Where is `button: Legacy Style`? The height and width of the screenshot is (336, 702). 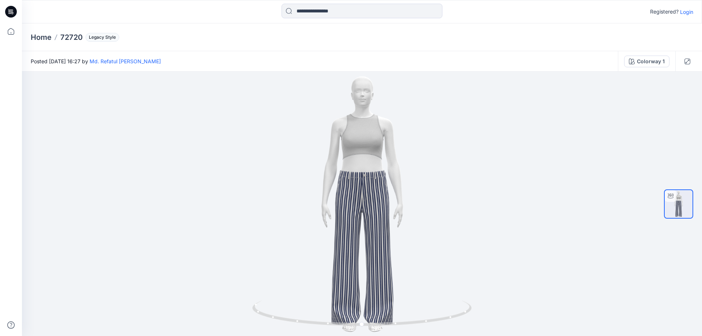
button: Legacy Style is located at coordinates (101, 37).